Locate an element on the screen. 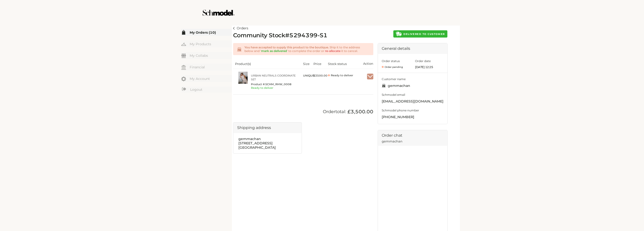  img: check-white.svg is located at coordinates (370, 77).